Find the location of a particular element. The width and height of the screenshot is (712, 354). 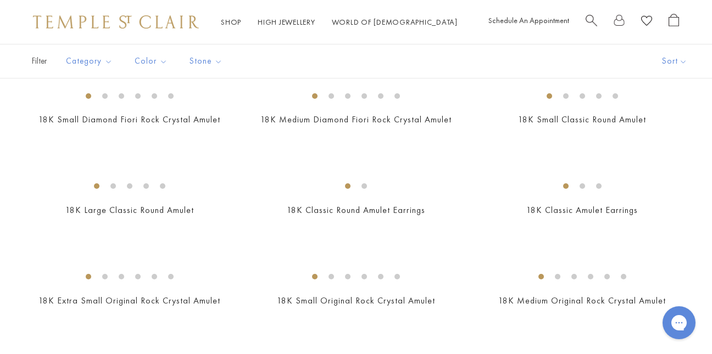

span: Color is located at coordinates (152, 61).